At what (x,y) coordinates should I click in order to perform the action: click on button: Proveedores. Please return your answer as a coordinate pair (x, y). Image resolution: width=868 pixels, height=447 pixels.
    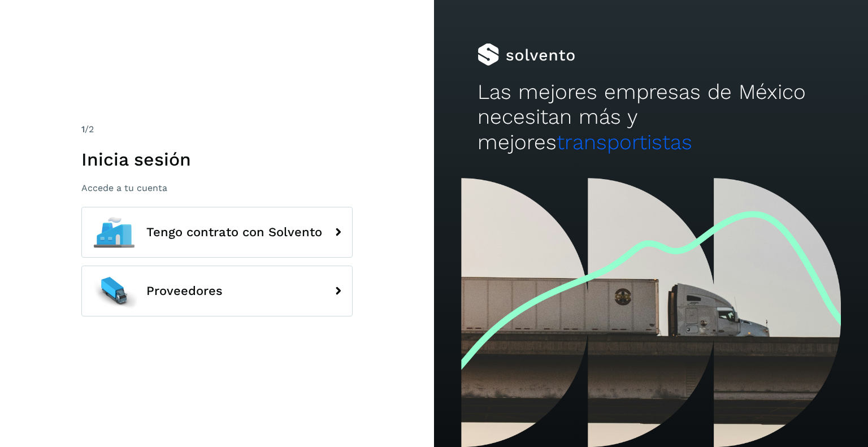
    Looking at the image, I should click on (217, 291).